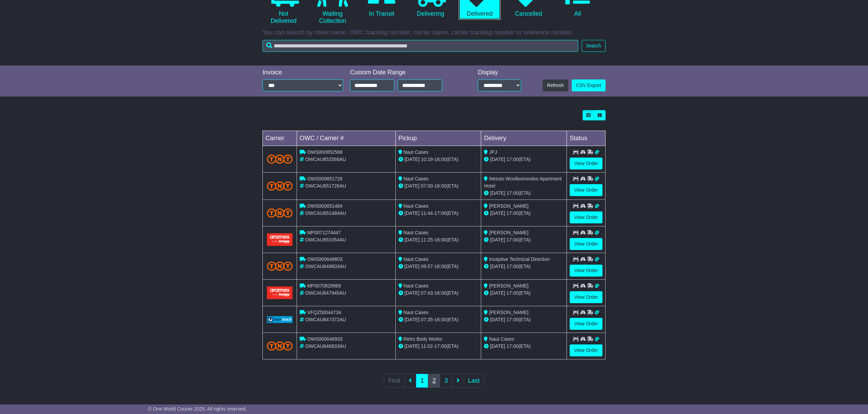 The image size is (868, 414). I want to click on a: 1, so click(422, 381).